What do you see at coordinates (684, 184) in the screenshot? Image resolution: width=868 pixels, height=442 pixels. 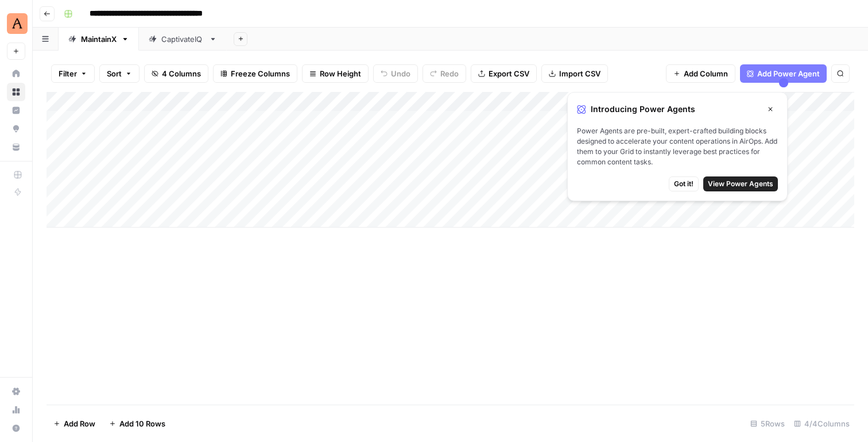 I see `button: Got it!` at bounding box center [684, 184].